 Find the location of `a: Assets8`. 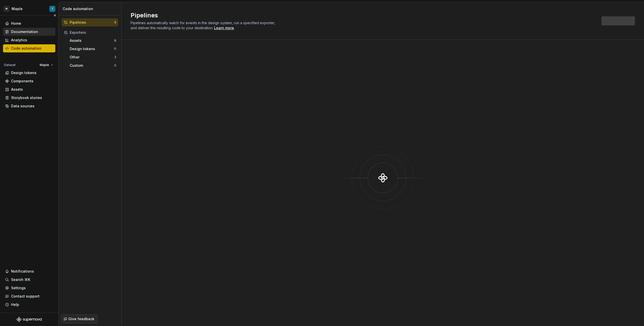

a: Assets8 is located at coordinates (93, 41).